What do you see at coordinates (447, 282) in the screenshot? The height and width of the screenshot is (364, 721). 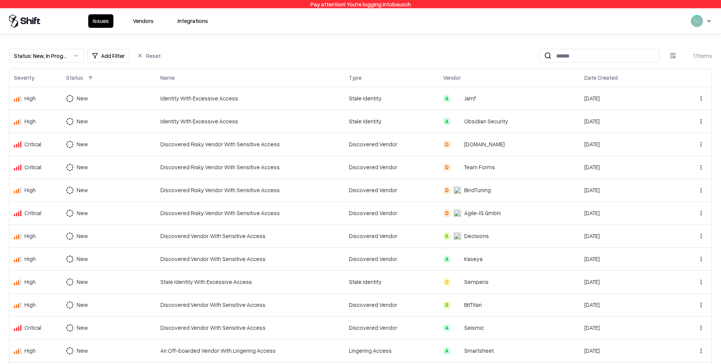 I see `div: C` at bounding box center [447, 282].